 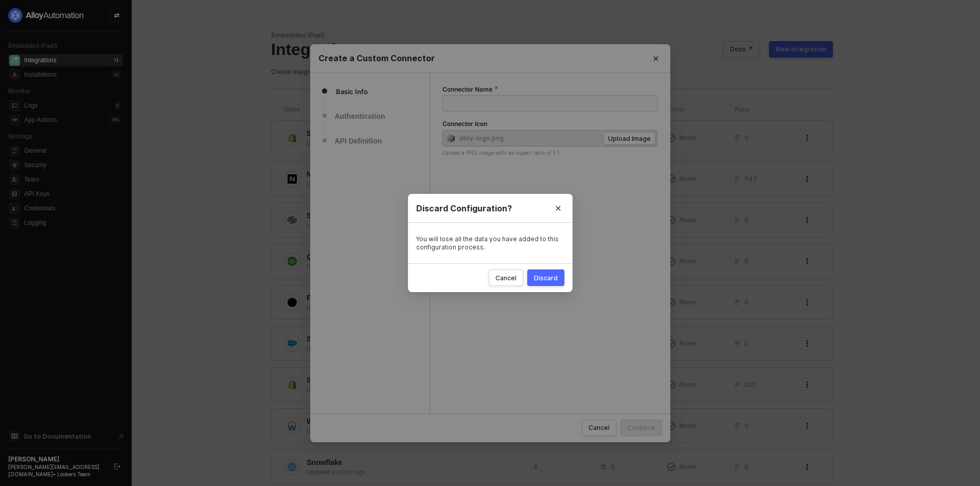 I want to click on button: Upload Image, so click(x=629, y=138).